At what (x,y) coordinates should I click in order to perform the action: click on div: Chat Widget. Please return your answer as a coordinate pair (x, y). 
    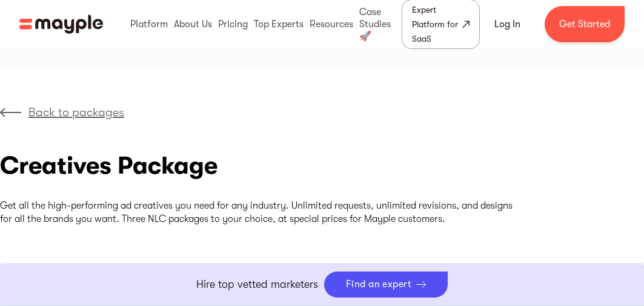
    Looking at the image, I should click on (535, 236).